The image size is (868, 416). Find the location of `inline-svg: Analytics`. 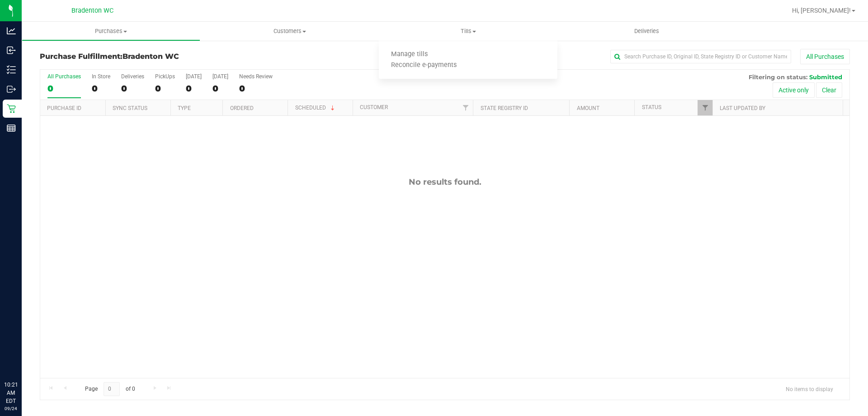

inline-svg: Analytics is located at coordinates (11, 31).